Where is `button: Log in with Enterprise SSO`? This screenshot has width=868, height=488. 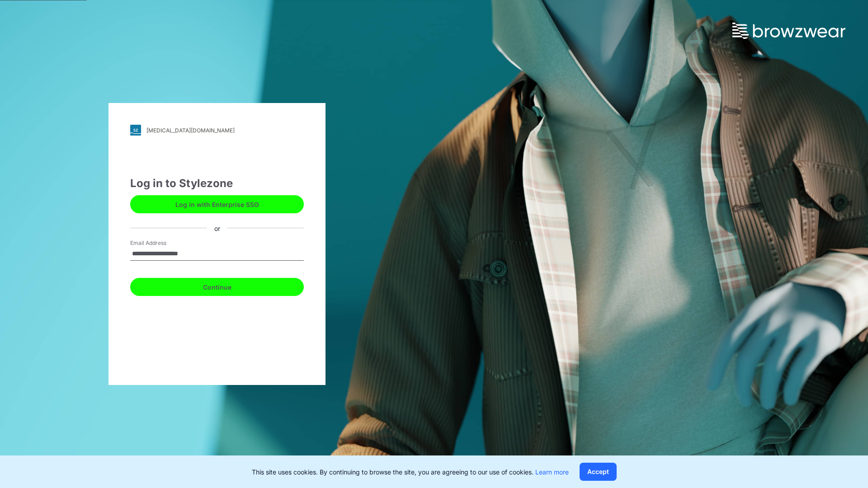
button: Log in with Enterprise SSO is located at coordinates (217, 204).